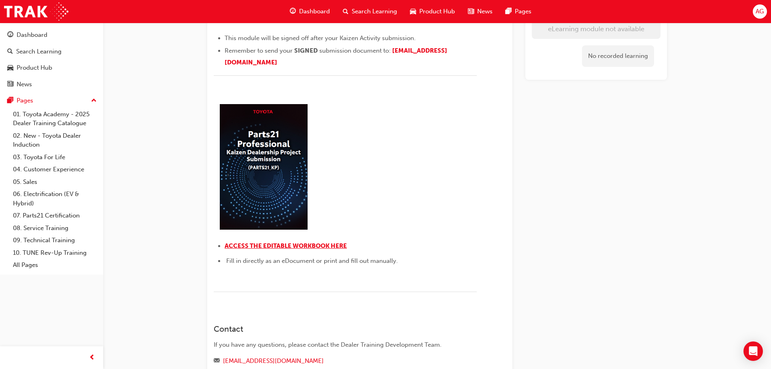 The width and height of the screenshot is (771, 369). I want to click on a: News, so click(51, 84).